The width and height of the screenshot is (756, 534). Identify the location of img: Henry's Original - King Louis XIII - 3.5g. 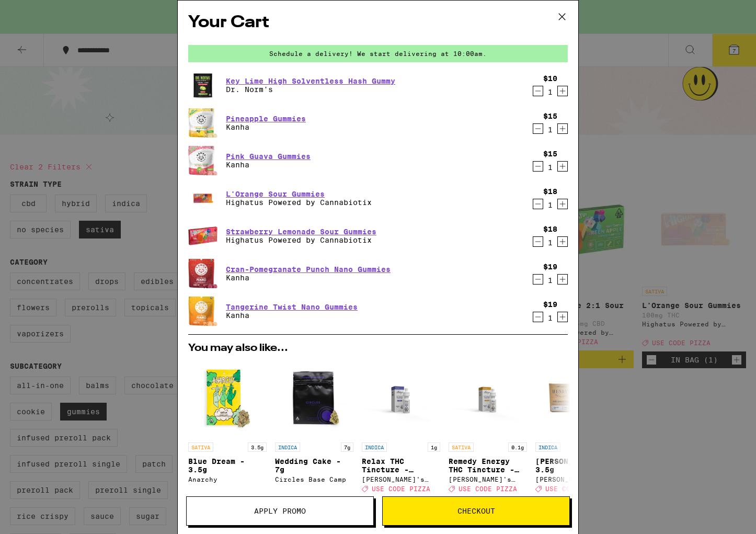
(575, 398).